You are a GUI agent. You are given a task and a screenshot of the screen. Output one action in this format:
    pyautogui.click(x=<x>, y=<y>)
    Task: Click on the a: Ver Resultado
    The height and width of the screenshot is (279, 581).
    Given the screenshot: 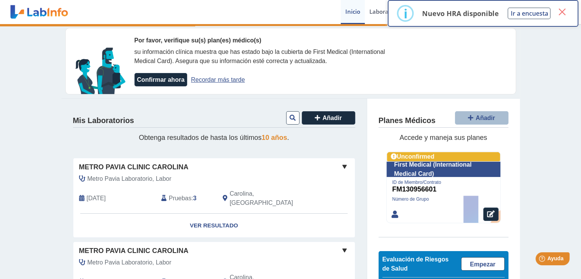 What is the action you would take?
    pyautogui.click(x=214, y=225)
    